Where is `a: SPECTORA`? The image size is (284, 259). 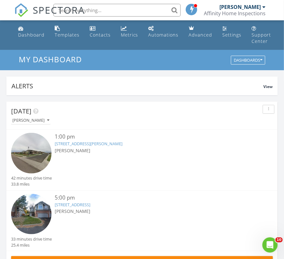 a: SPECTORA is located at coordinates (50, 15).